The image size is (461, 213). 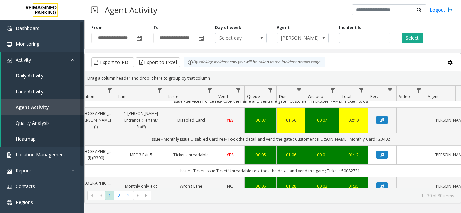 I want to click on a: Agent Activity, so click(x=43, y=107).